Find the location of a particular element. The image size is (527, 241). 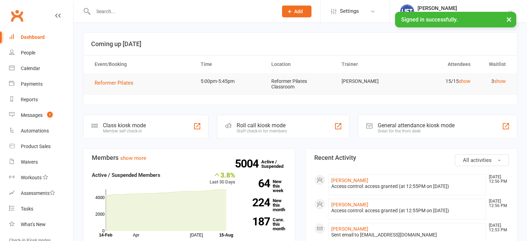

a: Dashboard is located at coordinates (41, 37).